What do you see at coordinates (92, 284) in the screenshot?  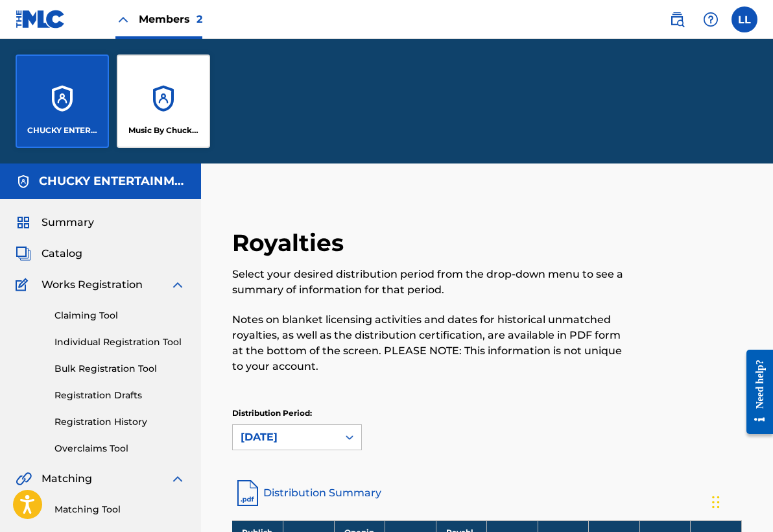 I see `span: Works Registration` at bounding box center [92, 284].